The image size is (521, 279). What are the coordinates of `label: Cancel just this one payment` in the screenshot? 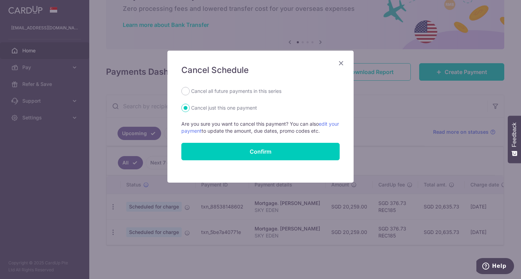 It's located at (224, 108).